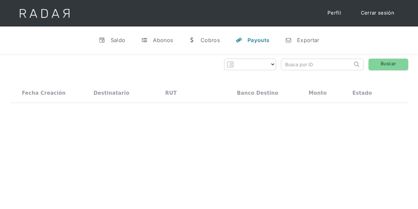 Image resolution: width=418 pixels, height=209 pixels. What do you see at coordinates (362, 93) in the screenshot?
I see `div: Estado` at bounding box center [362, 93].